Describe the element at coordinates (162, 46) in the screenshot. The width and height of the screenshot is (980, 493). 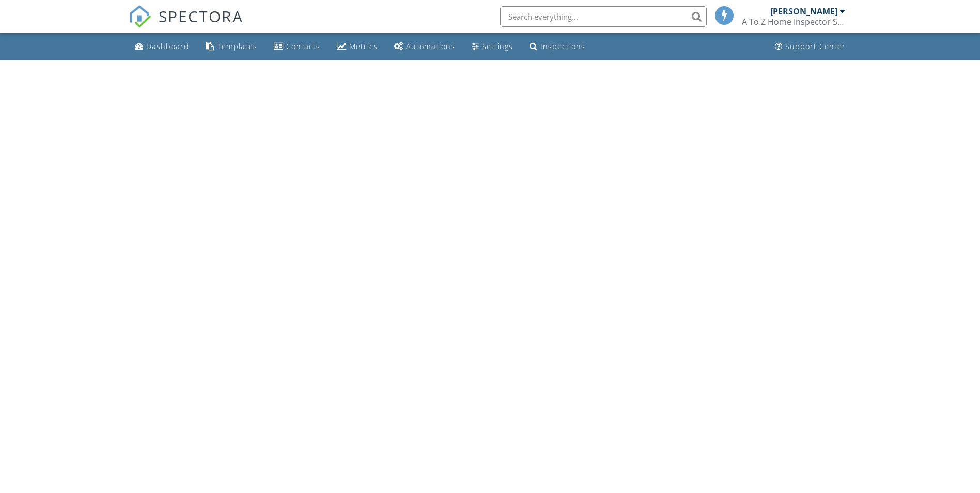
I see `a: Dashboard` at that location.